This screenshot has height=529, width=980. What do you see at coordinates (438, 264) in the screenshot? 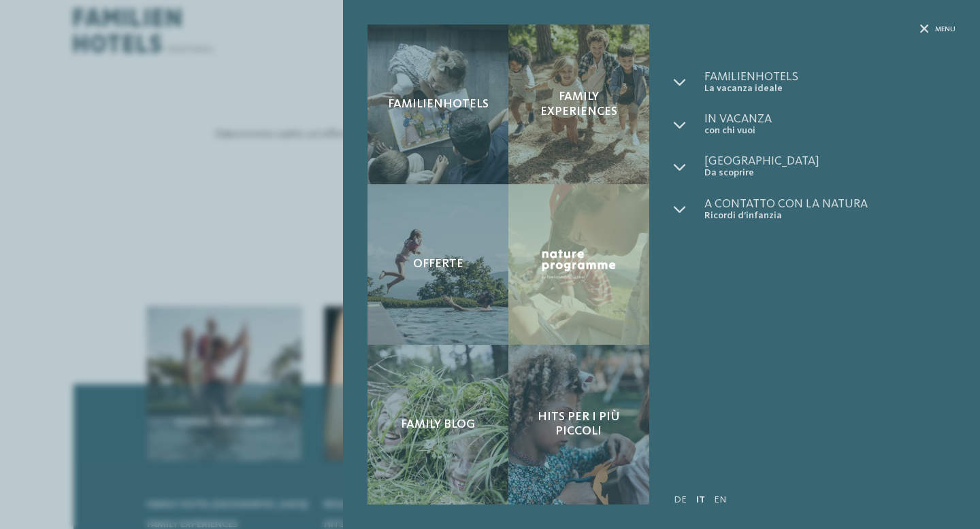
I see `a: Richiesta Offerte` at bounding box center [438, 264].